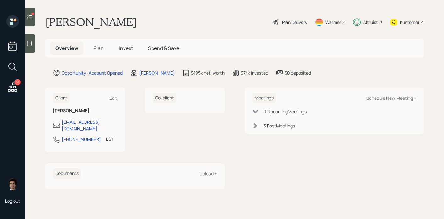  I want to click on h6: Co-client, so click(164, 98).